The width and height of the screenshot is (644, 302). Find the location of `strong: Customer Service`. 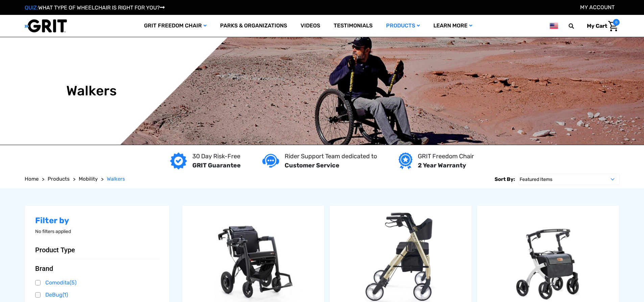

strong: Customer Service is located at coordinates (312, 165).